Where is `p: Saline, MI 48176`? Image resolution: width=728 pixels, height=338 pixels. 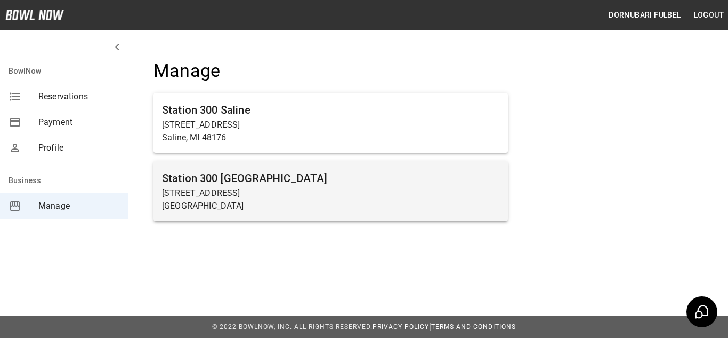
p: Saline, MI 48176 is located at coordinates (331, 138).